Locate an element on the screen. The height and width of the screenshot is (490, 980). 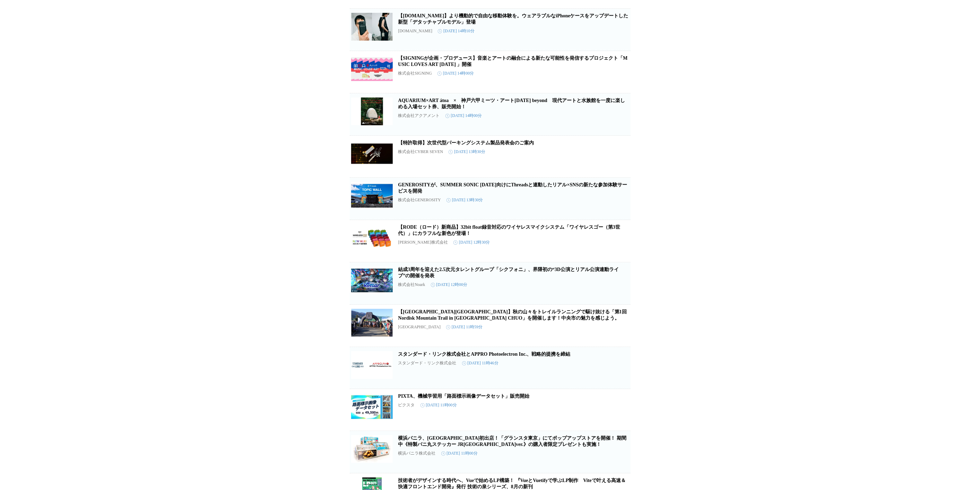
img: 【山梨県中央市】秋の山々をトレイルランニングで駆け抜ける「第1回Nordisk Mountain Trail in YAMANASHI CHUO」を開催します！中央市の魅力を感じよう。 is located at coordinates (372, 323).